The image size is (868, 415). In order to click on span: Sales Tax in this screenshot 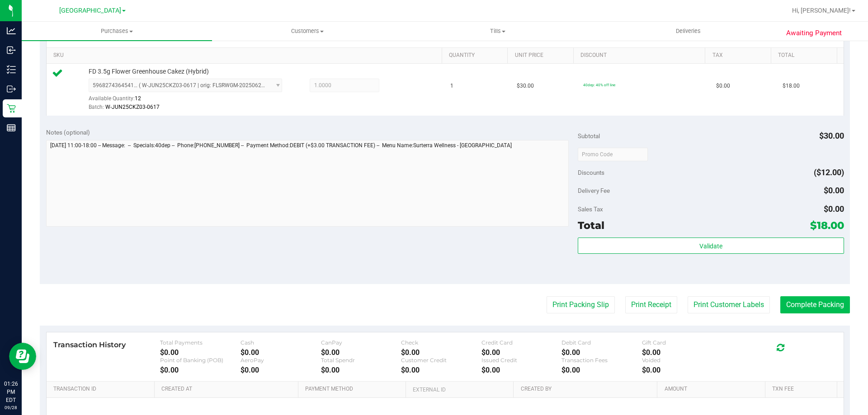, I will do `click(590, 209)`.